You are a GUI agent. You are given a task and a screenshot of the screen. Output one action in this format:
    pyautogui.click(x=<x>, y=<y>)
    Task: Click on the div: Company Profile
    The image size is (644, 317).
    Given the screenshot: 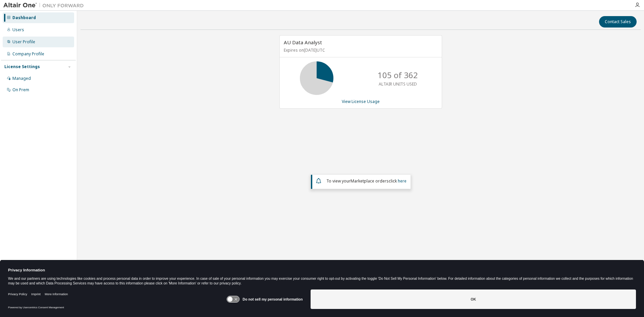 What is the action you would take?
    pyautogui.click(x=28, y=54)
    